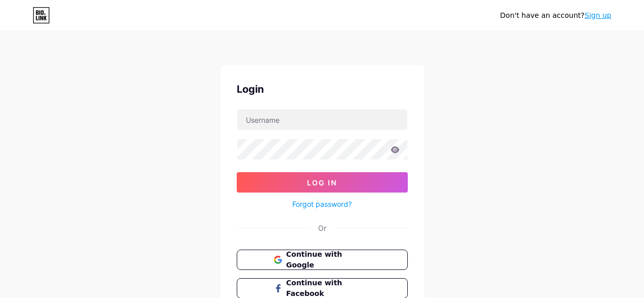 Image resolution: width=644 pixels, height=298 pixels. Describe the element at coordinates (322, 182) in the screenshot. I see `button: Log In` at that location.